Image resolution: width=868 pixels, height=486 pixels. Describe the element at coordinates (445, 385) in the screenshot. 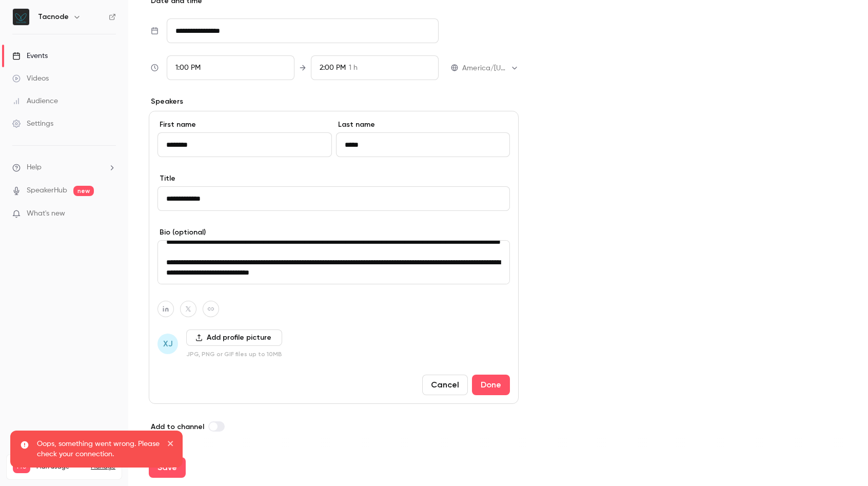

I see `button: Cancel` at that location.